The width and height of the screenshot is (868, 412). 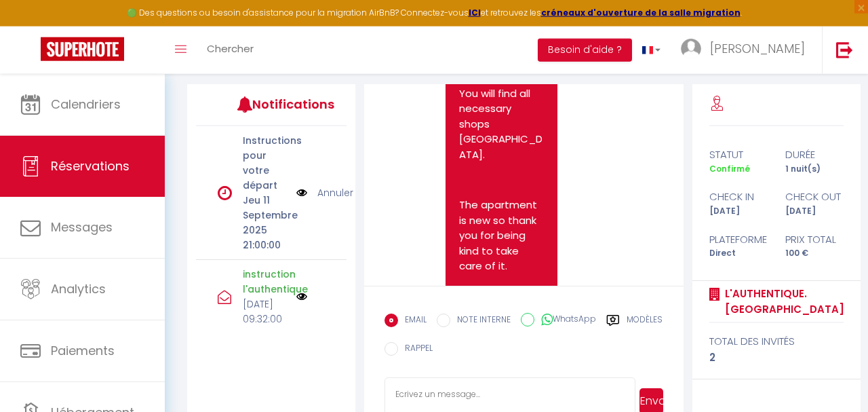 I want to click on a: ICI, so click(x=474, y=12).